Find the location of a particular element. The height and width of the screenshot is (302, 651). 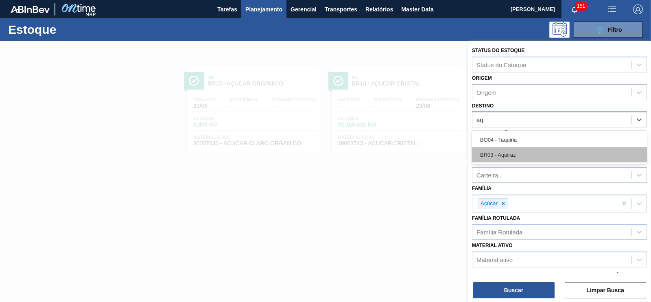

button: Filtro is located at coordinates (608, 30).